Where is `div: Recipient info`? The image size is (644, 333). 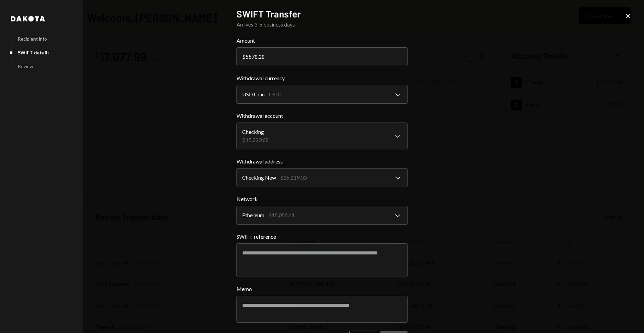
div: Recipient info is located at coordinates (32, 38).